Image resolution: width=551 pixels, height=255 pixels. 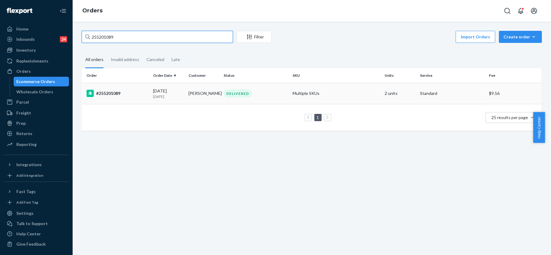 What do you see at coordinates (238, 93) in the screenshot?
I see `div: DELIVERED` at bounding box center [238, 93].